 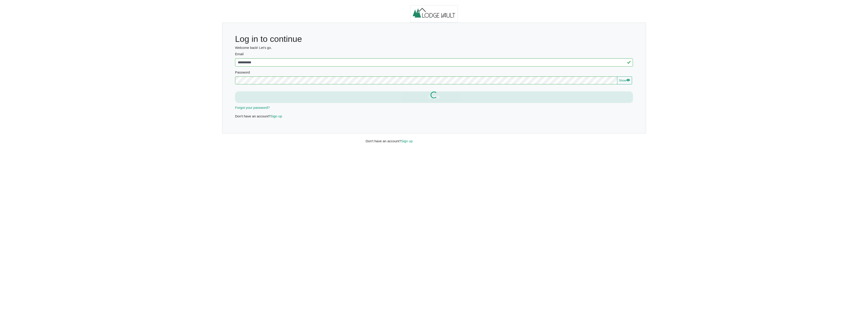 I want to click on legend: Password, so click(x=434, y=73).